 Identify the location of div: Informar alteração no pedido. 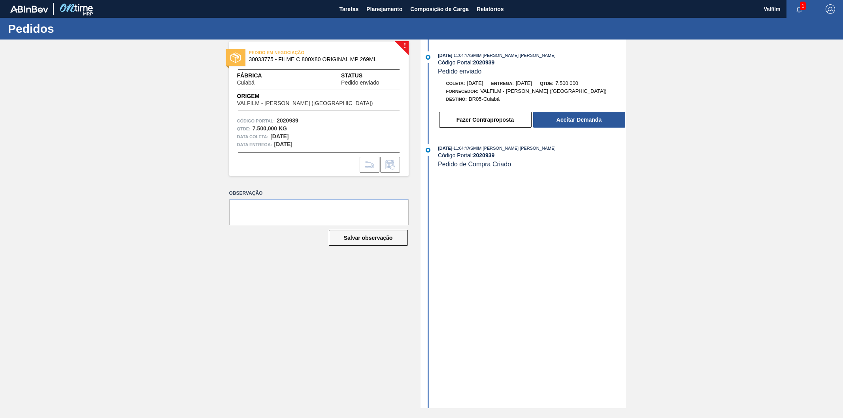
(390, 165).